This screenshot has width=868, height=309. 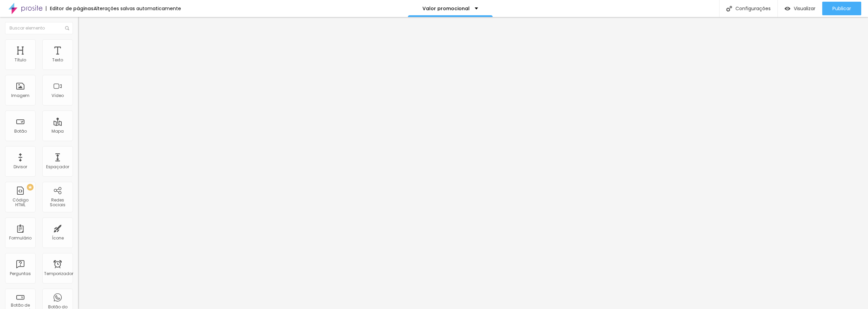 What do you see at coordinates (20, 96) in the screenshot?
I see `font: Imagem` at bounding box center [20, 96].